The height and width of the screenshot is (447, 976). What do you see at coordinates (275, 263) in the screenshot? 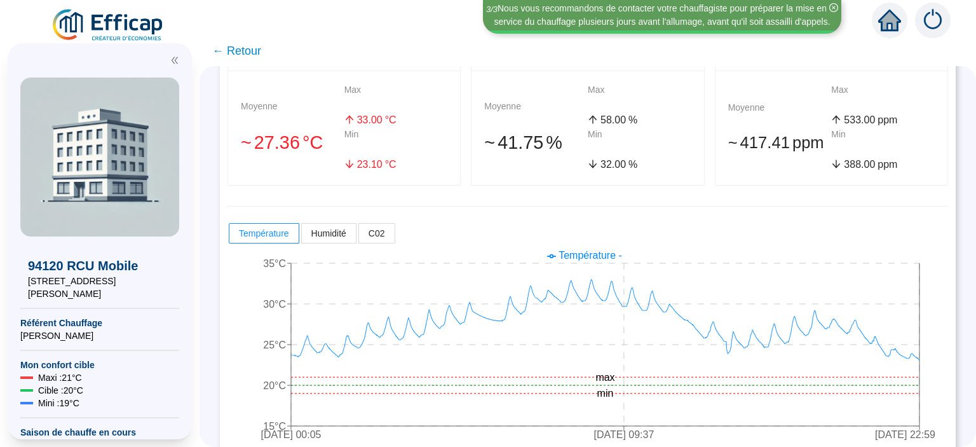
I see `tspan: 35°C` at bounding box center [275, 263].